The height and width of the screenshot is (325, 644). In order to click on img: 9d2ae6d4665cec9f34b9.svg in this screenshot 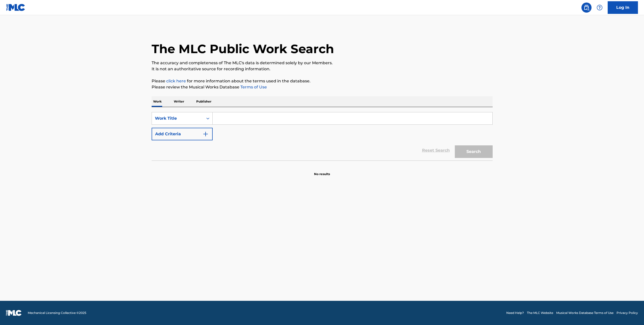, I will do `click(206, 134)`.